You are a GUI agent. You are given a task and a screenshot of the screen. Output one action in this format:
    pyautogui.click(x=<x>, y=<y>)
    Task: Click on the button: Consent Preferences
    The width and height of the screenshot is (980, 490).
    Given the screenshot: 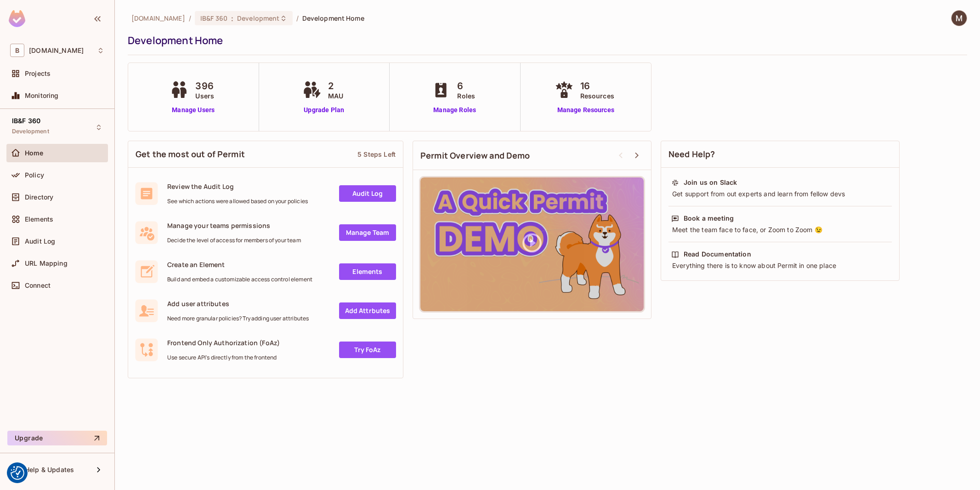 What is the action you would take?
    pyautogui.click(x=17, y=473)
    